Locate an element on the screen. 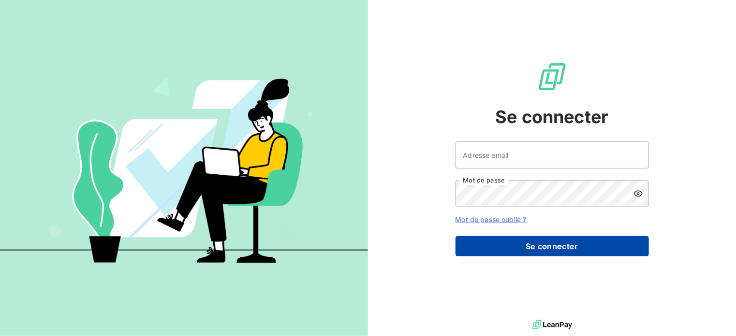 The image size is (736, 336). img: logo is located at coordinates (552, 325).